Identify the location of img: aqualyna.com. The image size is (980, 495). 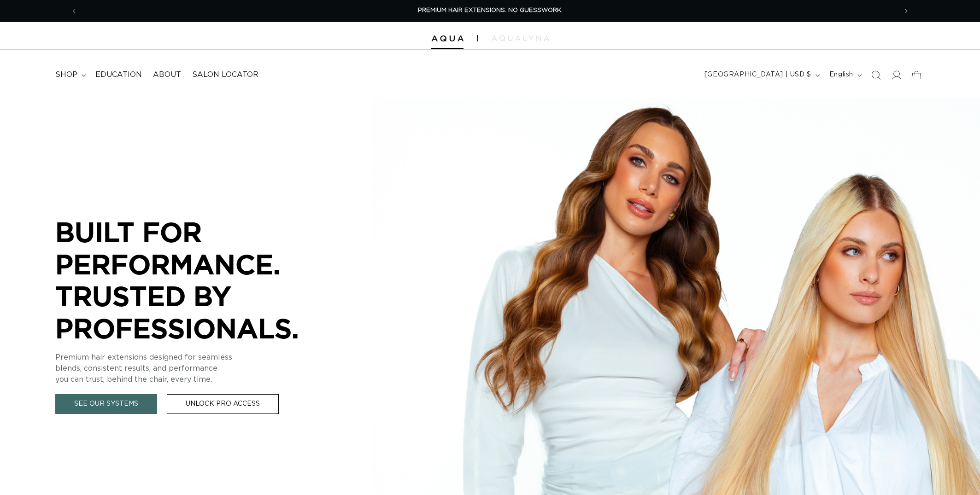
(520, 38).